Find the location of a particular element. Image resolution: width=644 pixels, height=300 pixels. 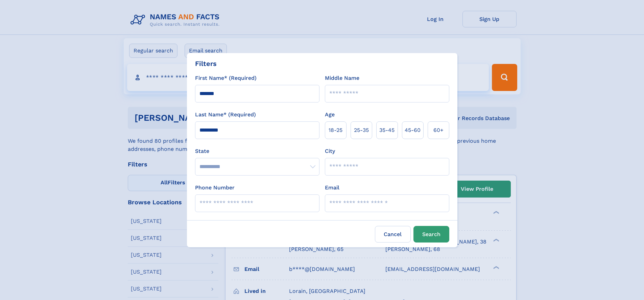

button: Search is located at coordinates (432, 234).